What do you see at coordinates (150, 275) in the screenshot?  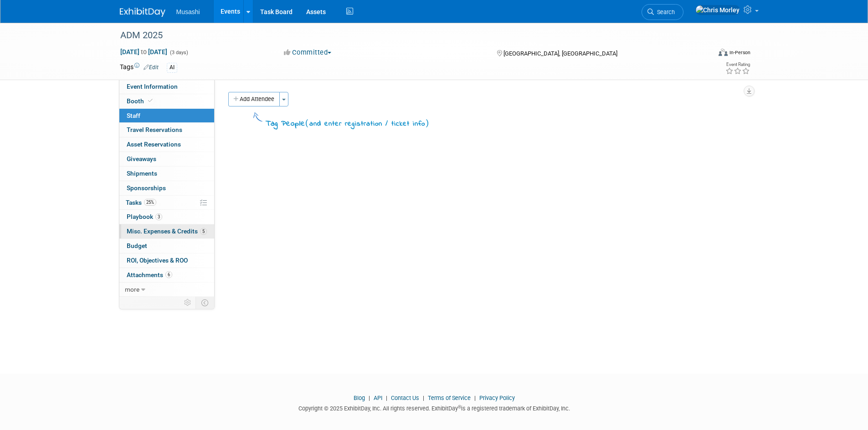 I see `span: Attachments` at bounding box center [150, 275].